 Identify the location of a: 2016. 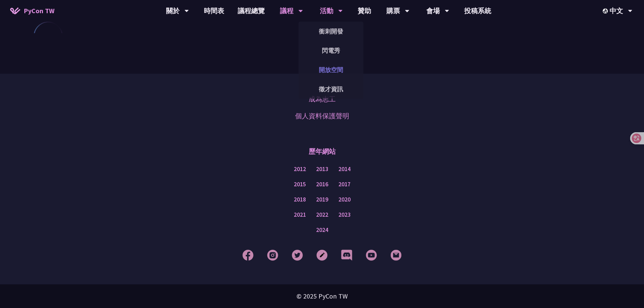
(322, 184).